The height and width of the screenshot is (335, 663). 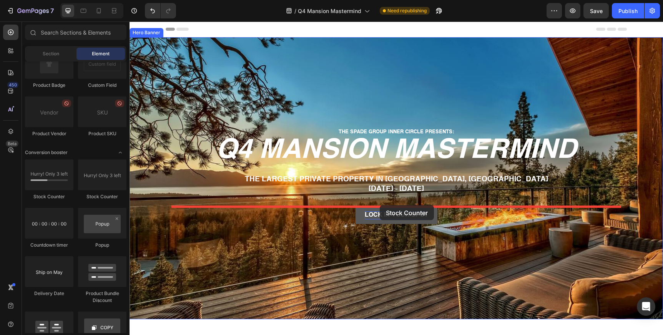 What do you see at coordinates (52, 11) in the screenshot?
I see `p: 7` at bounding box center [52, 11].